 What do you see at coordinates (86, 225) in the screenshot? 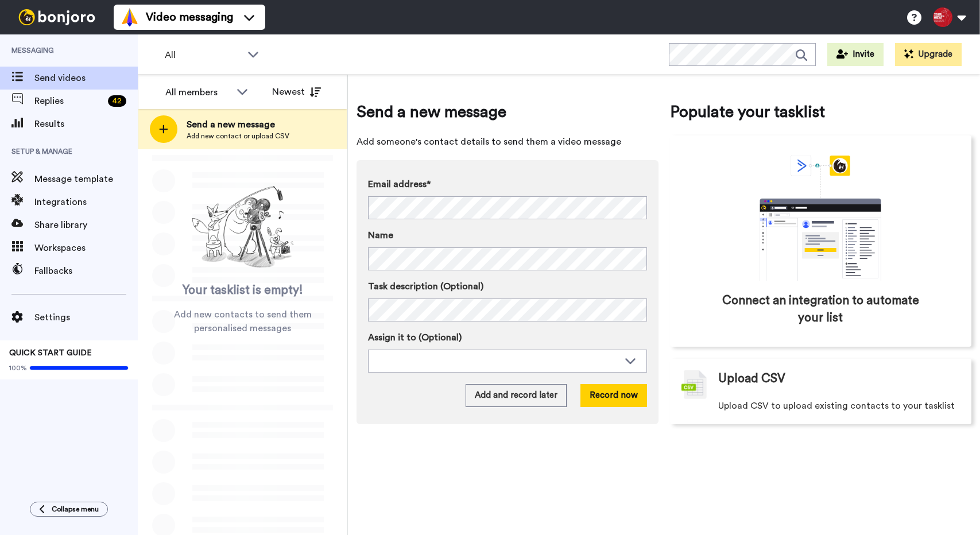
I see `span: Share library` at bounding box center [86, 225].